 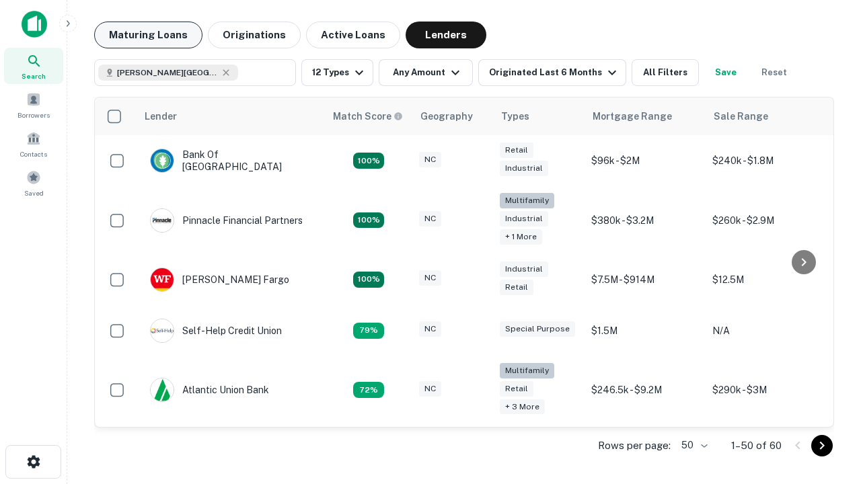 What do you see at coordinates (148, 35) in the screenshot?
I see `button: Maturing Loans` at bounding box center [148, 35].